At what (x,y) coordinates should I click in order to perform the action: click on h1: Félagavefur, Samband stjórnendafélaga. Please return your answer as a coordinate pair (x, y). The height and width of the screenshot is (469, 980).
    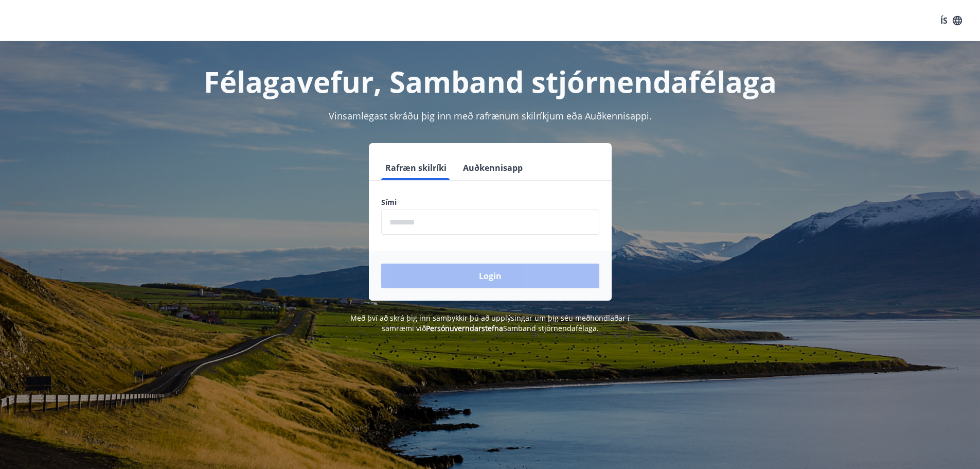
    Looking at the image, I should click on (490, 81).